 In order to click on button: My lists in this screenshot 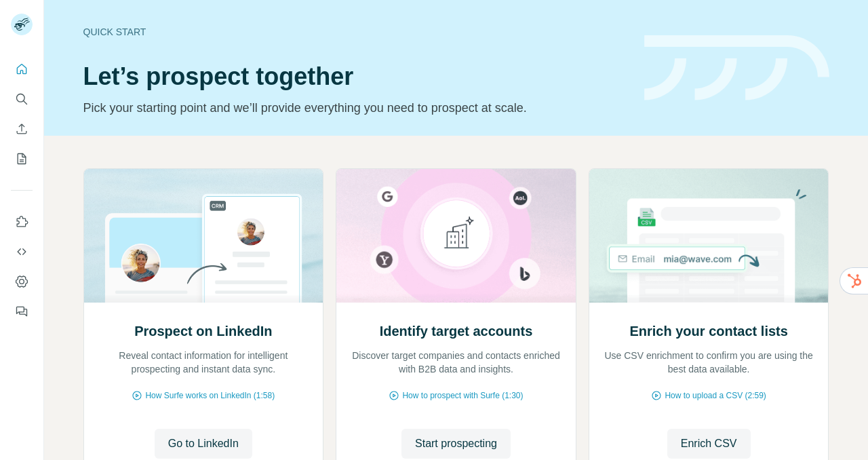, I will do `click(22, 159)`.